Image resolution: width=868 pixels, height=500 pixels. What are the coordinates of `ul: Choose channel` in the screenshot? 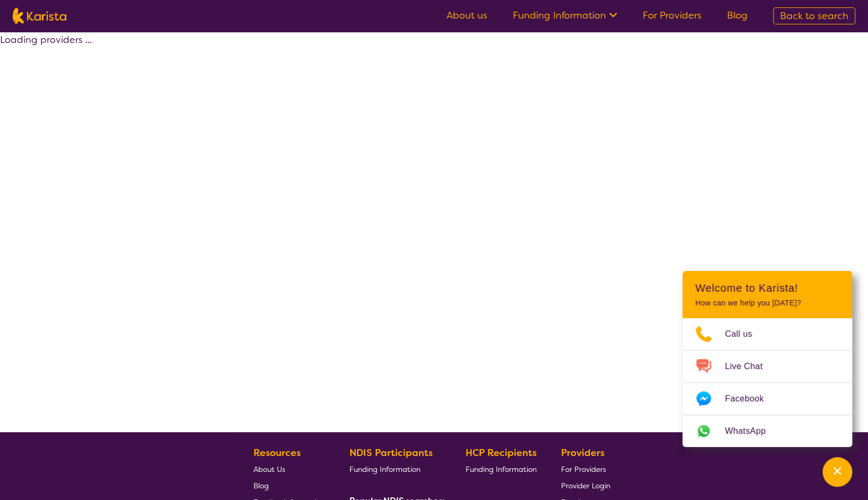 It's located at (767, 382).